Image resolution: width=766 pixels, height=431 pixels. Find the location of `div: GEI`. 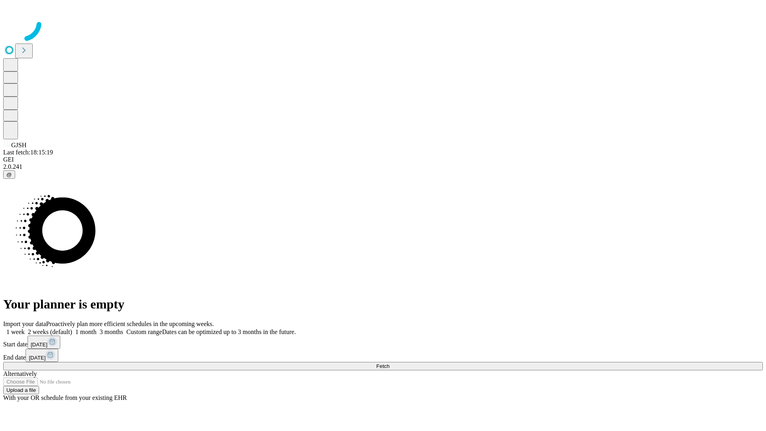

div: GEI is located at coordinates (383, 160).